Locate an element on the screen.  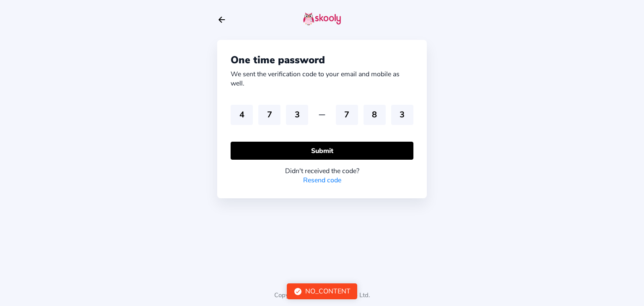
div: NO_CONTENT is located at coordinates (328, 291).